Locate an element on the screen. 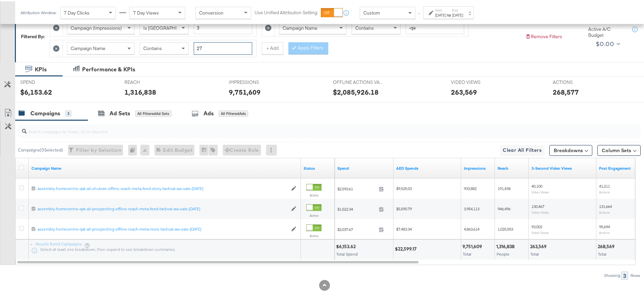 The height and width of the screenshot is (308, 644). label: Start: is located at coordinates (440, 9).